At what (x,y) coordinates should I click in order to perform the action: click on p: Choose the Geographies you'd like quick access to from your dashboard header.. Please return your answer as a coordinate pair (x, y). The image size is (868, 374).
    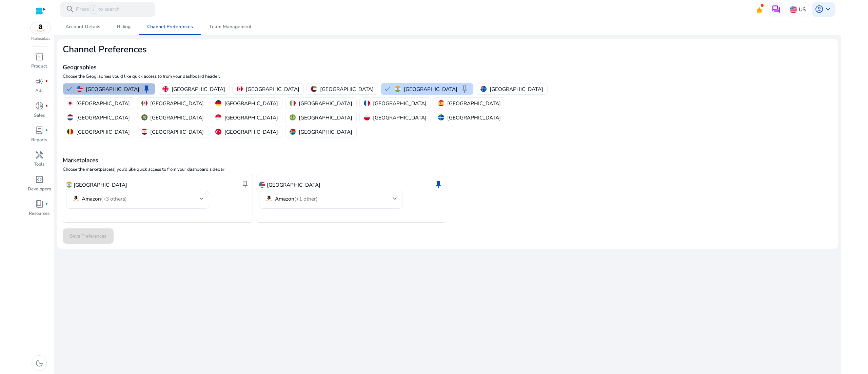
    Looking at the image, I should click on (319, 76).